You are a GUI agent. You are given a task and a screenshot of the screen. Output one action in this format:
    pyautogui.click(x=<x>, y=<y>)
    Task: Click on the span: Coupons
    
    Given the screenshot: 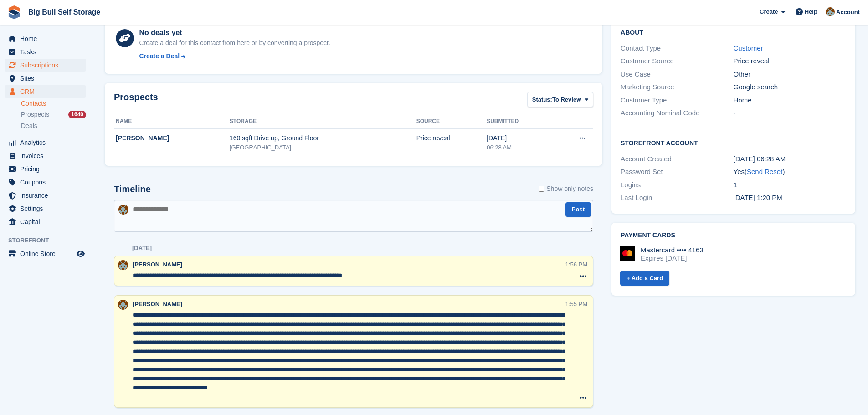 What is the action you would take?
    pyautogui.click(x=47, y=183)
    